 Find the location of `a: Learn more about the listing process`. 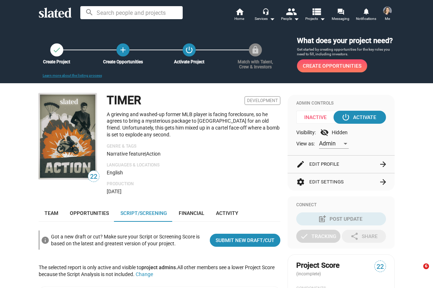

a: Learn more about the listing process is located at coordinates (72, 75).